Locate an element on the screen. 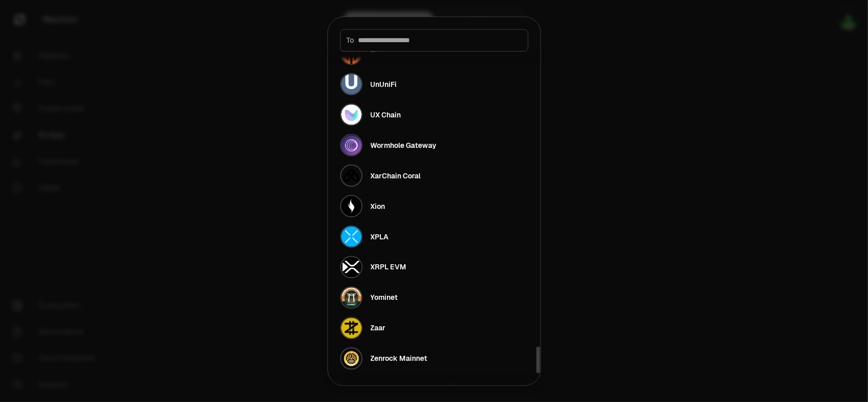  div: XPLA is located at coordinates (380, 236).